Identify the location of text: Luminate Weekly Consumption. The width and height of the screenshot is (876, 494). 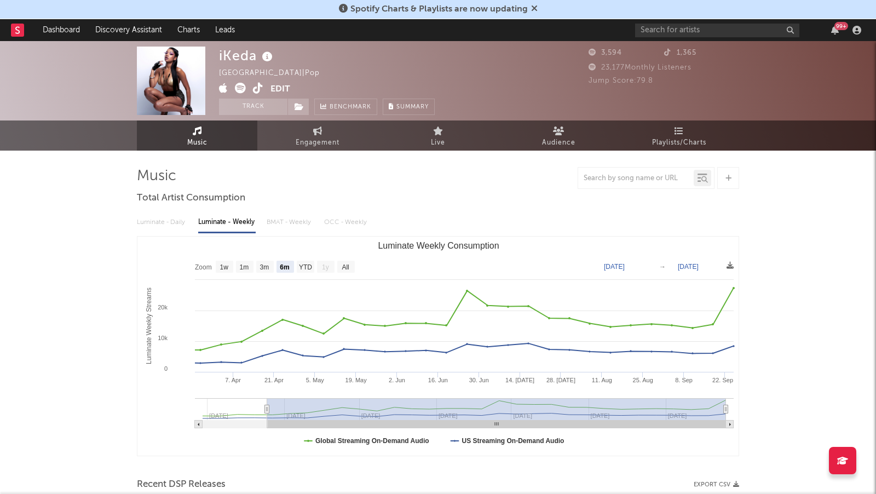
(438, 245).